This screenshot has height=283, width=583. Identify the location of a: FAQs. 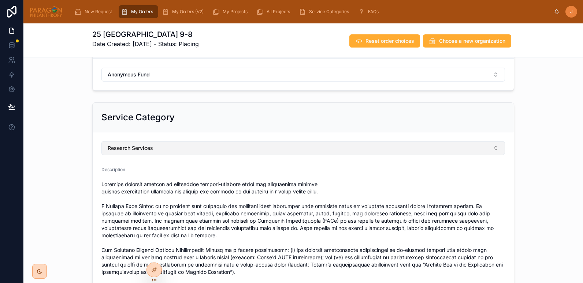
(369, 12).